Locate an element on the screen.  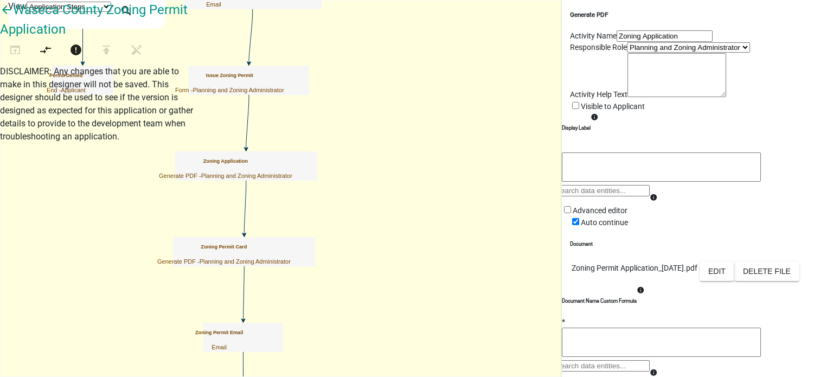
label: Advanced editor is located at coordinates (594, 210).